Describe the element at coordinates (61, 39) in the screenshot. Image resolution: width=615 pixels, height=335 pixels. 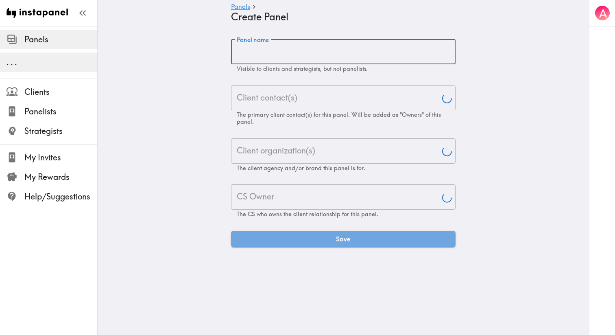
I see `span: Panels` at that location.